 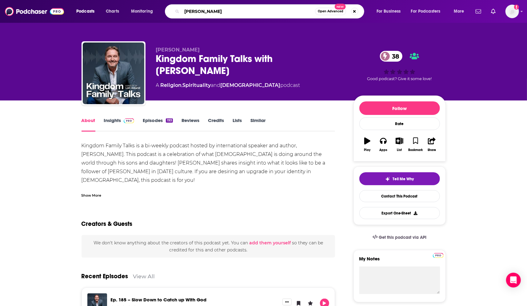 I want to click on span: More, so click(x=459, y=11).